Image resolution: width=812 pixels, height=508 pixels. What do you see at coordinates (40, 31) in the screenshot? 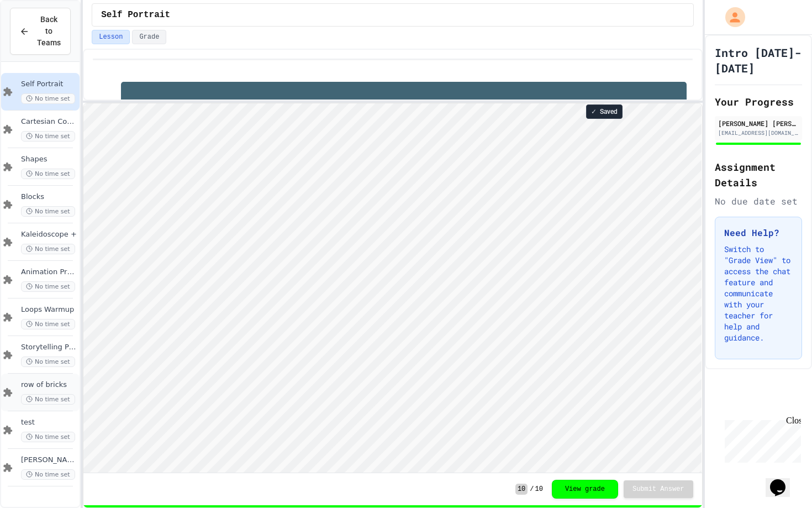
I see `button: Back to Teams` at bounding box center [40, 31].